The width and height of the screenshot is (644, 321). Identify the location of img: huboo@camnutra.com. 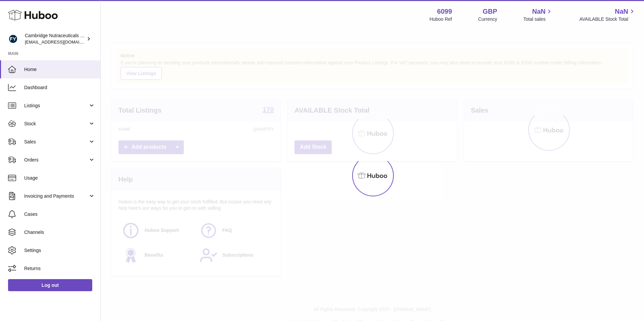
(13, 39).